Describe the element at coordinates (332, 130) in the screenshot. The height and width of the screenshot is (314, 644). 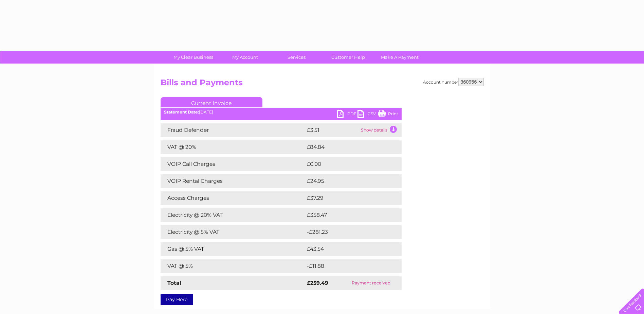
I see `td: £3.51` at that location.